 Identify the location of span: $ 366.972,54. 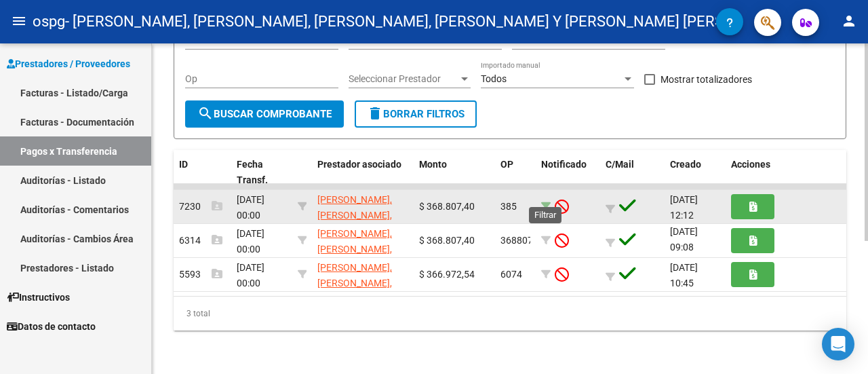
(447, 275).